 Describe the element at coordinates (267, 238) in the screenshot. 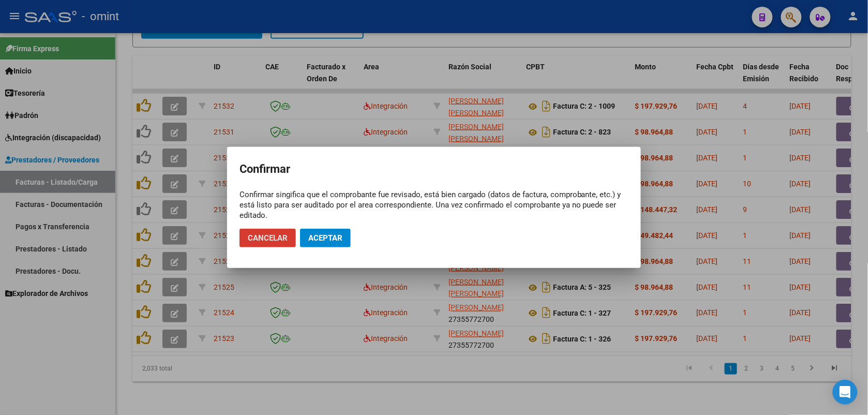

I see `button: Cancelar` at that location.